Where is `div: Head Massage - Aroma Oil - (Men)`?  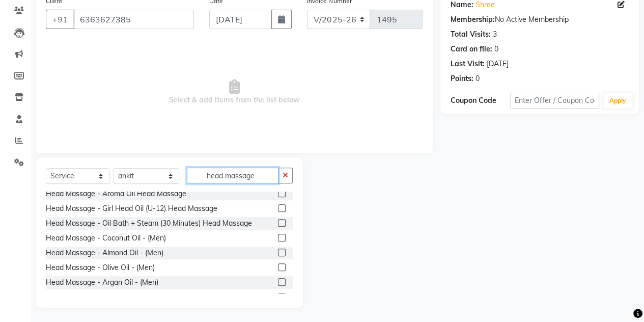 div: Head Massage - Aroma Oil - (Men) is located at coordinates (103, 298).